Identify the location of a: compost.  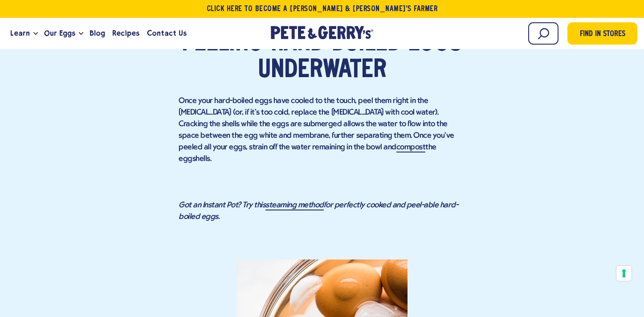
(411, 147).